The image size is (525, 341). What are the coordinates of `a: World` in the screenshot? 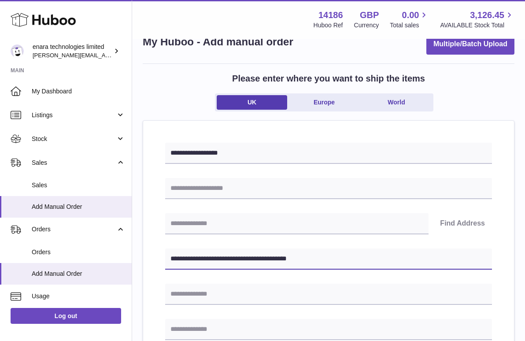 It's located at (396, 102).